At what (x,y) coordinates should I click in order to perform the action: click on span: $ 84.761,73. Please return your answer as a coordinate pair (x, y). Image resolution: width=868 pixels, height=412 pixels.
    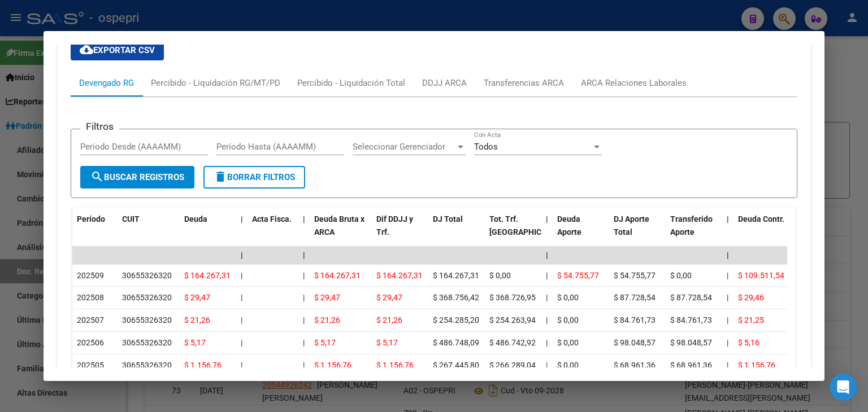
    Looking at the image, I should click on (691, 320).